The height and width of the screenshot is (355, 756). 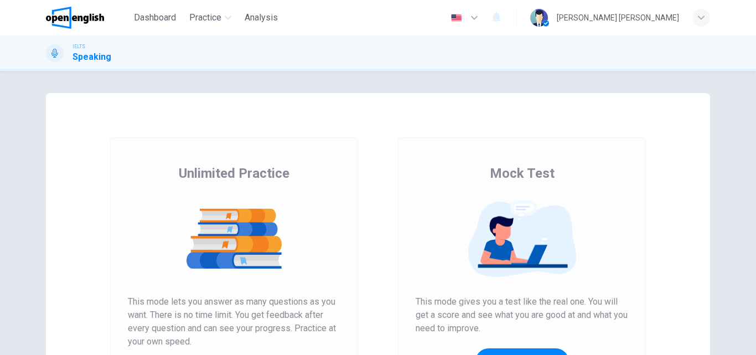 I want to click on span: Analysis, so click(x=261, y=18).